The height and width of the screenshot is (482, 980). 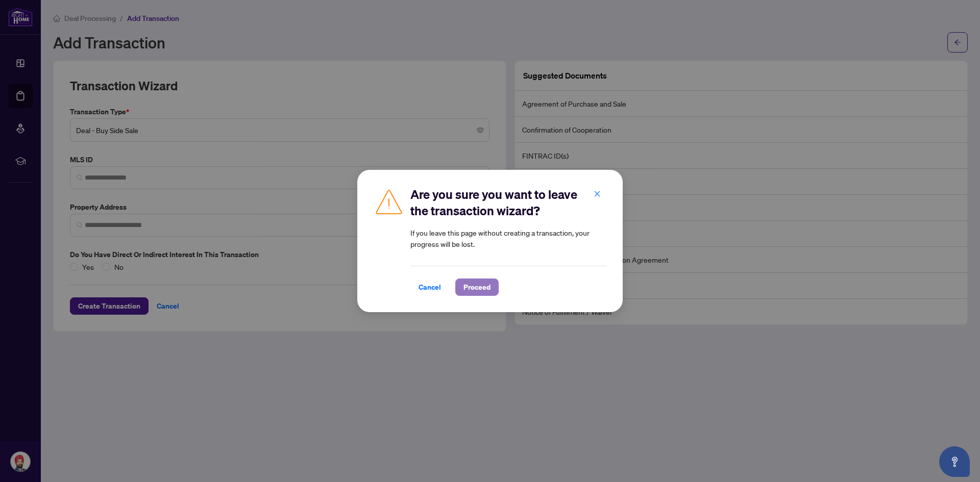 What do you see at coordinates (477, 287) in the screenshot?
I see `button: Proceed` at bounding box center [477, 287].